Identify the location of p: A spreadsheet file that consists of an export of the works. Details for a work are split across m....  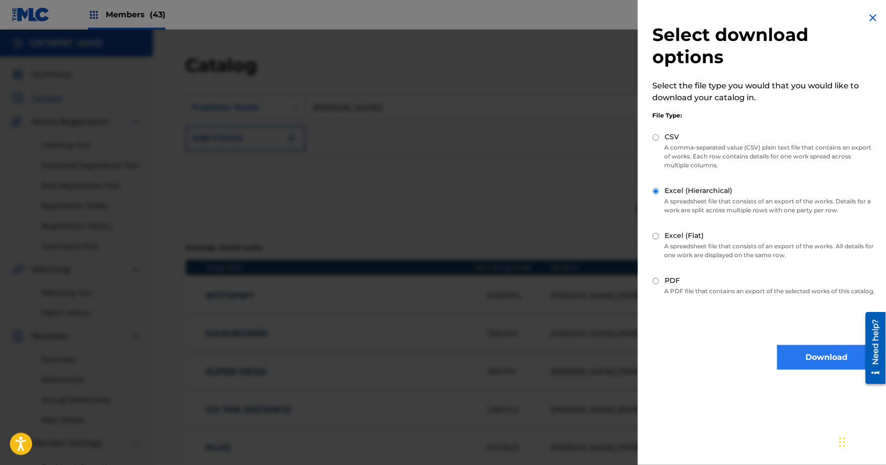
(764, 206).